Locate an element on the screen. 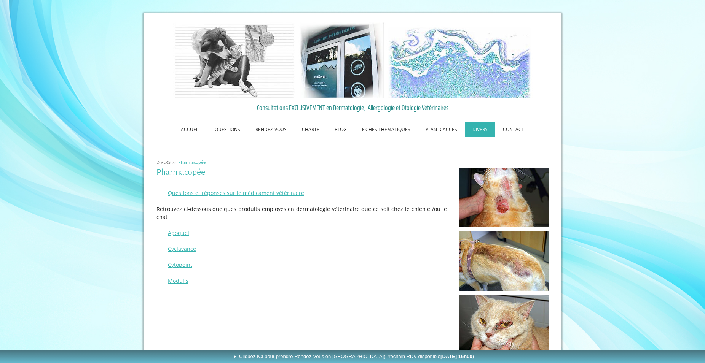  h1: Pharmacopée is located at coordinates (301, 172).